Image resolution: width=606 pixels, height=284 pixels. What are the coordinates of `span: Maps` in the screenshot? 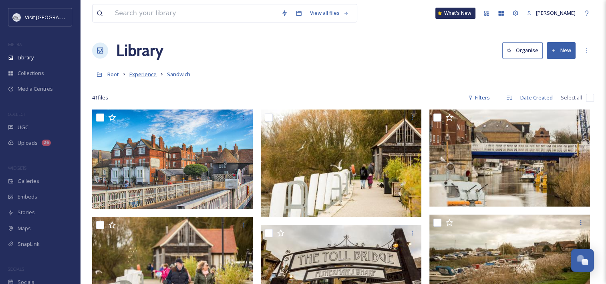 It's located at (24, 228).